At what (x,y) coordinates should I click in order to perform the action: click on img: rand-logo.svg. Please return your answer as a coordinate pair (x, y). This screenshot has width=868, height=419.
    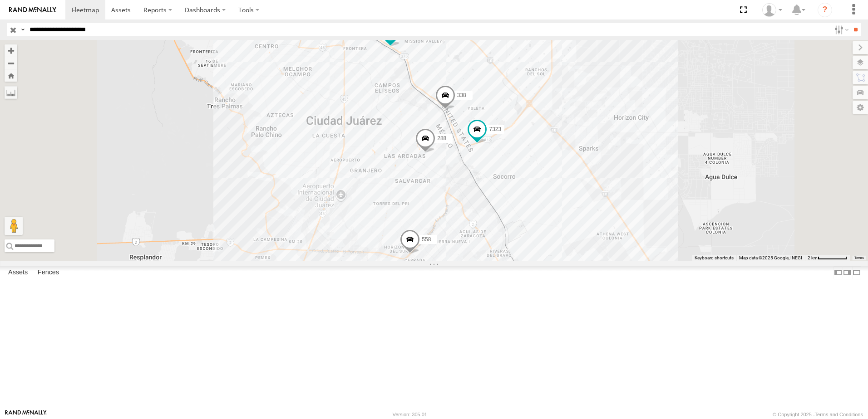
    Looking at the image, I should click on (33, 10).